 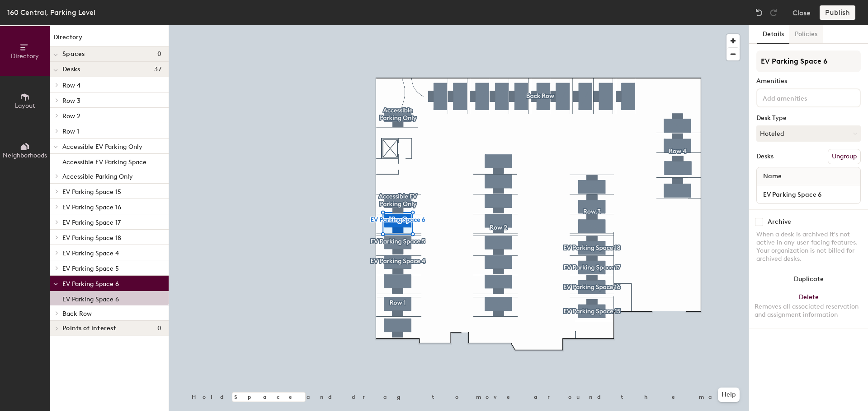 What do you see at coordinates (808, 280) in the screenshot?
I see `button: Duplicate` at bounding box center [808, 280].